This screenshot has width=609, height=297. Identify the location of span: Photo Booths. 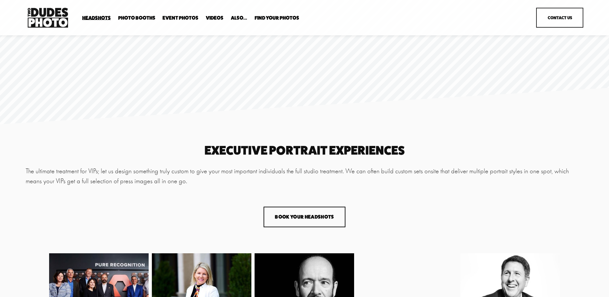
(137, 18).